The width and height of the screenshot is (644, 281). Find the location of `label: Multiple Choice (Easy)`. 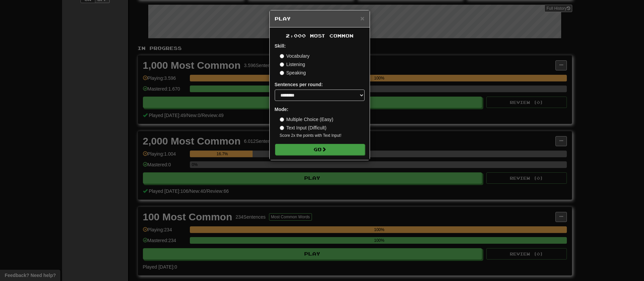

label: Multiple Choice (Easy) is located at coordinates (306, 119).